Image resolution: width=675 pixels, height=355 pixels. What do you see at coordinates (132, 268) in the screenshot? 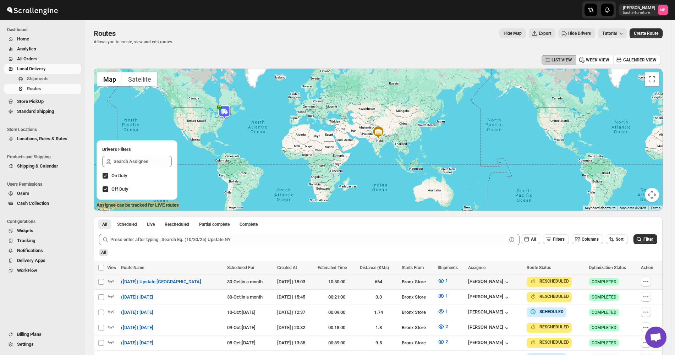
I see `span: Route Name` at bounding box center [132, 268].